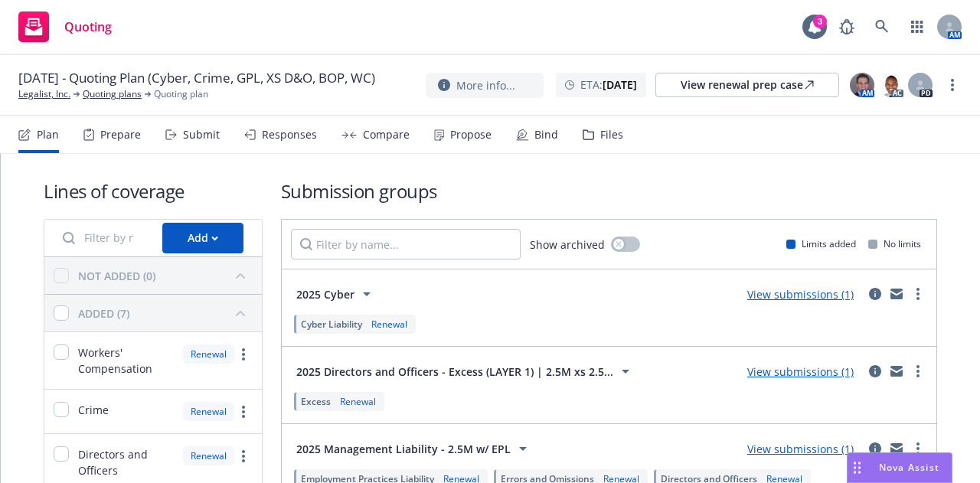 Image resolution: width=980 pixels, height=483 pixels. I want to click on button: 2025 Cyber, so click(336, 294).